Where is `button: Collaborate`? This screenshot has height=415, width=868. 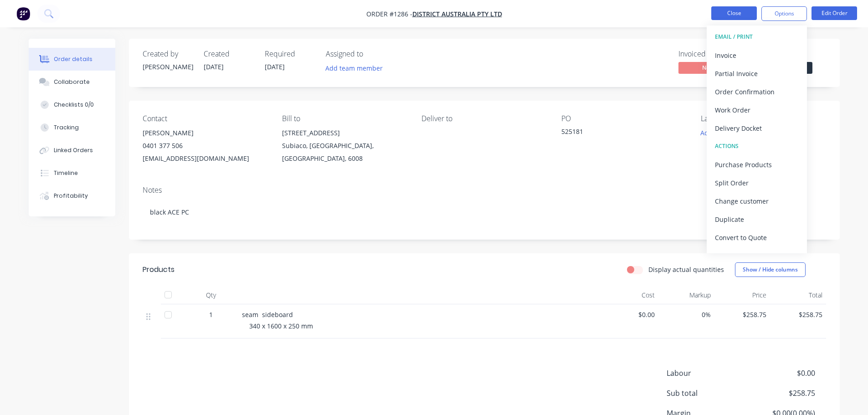 button: Collaborate is located at coordinates (72, 82).